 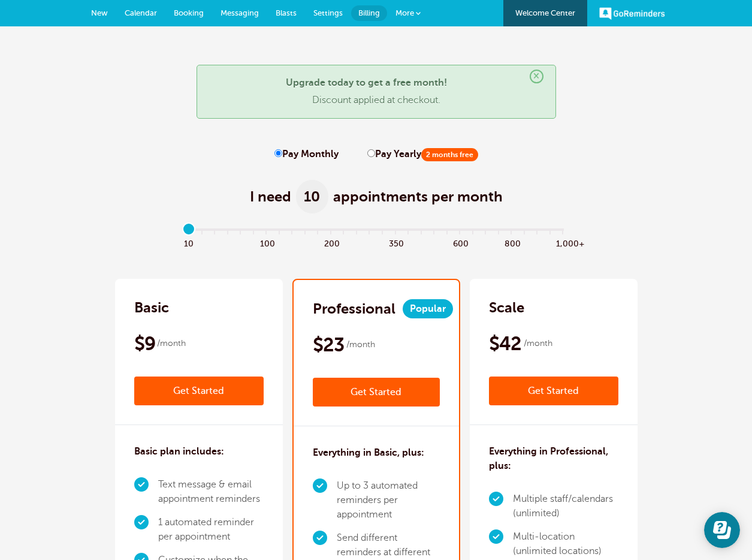 I want to click on span: Popular, so click(x=428, y=309).